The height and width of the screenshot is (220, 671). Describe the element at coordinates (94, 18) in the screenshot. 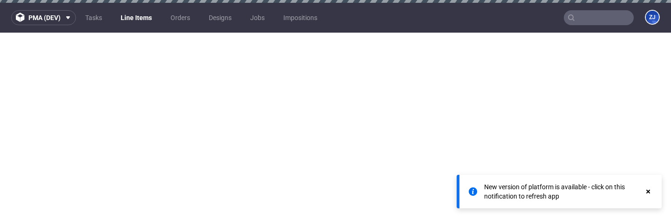

I see `a: Tasks` at that location.